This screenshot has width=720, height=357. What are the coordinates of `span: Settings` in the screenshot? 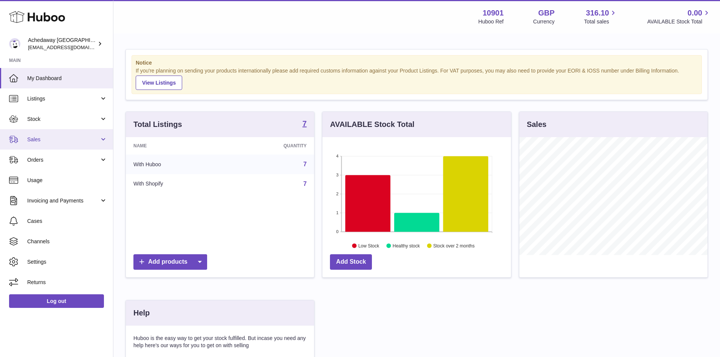 It's located at (67, 262).